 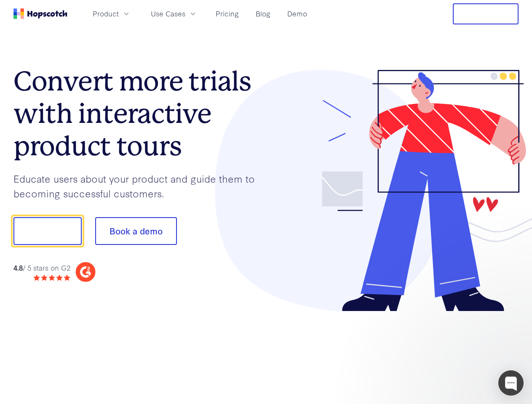 What do you see at coordinates (136, 232) in the screenshot?
I see `button: Book a demo` at bounding box center [136, 232].